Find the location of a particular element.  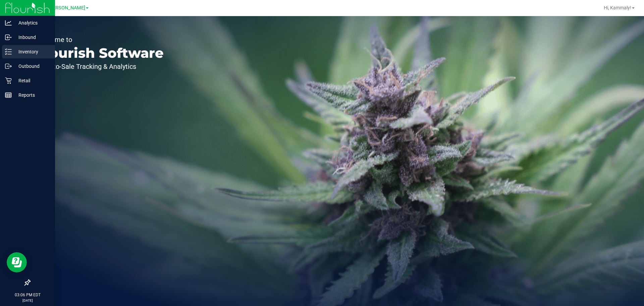

p: Retail is located at coordinates (32, 81).